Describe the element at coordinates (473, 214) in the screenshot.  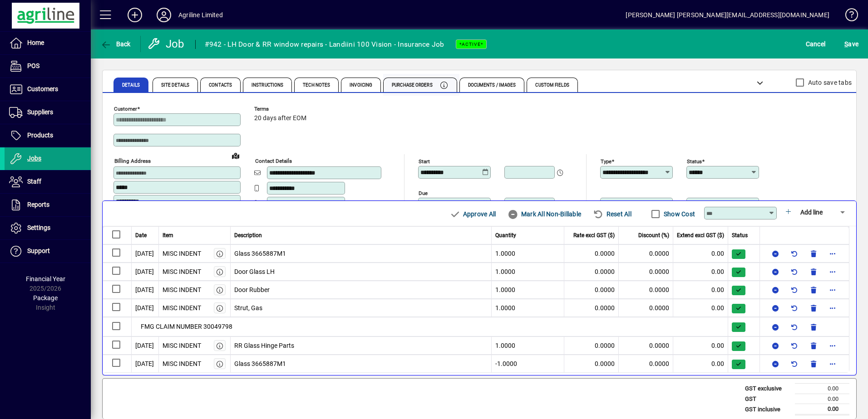
I see `span: Approve All` at that location.